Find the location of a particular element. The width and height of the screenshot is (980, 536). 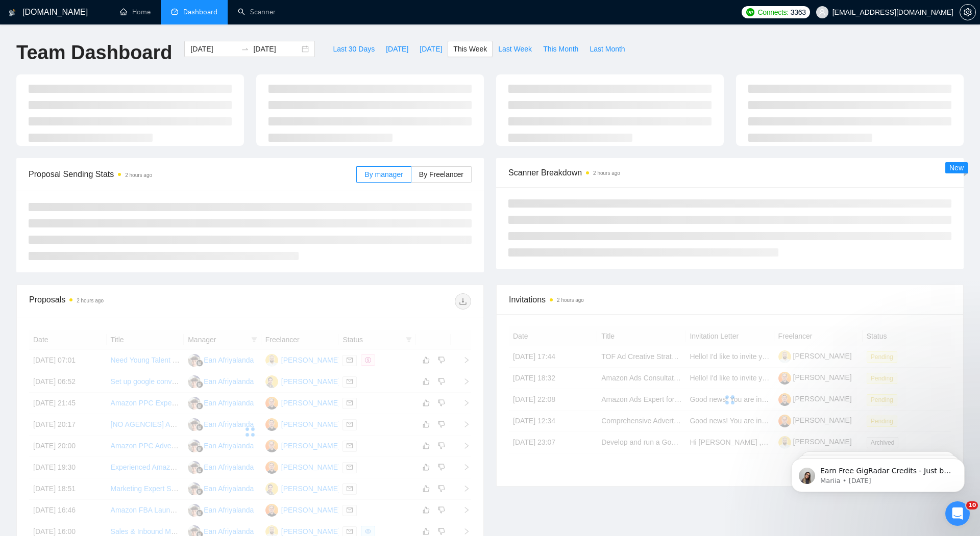

span: This Week is located at coordinates (470, 49).